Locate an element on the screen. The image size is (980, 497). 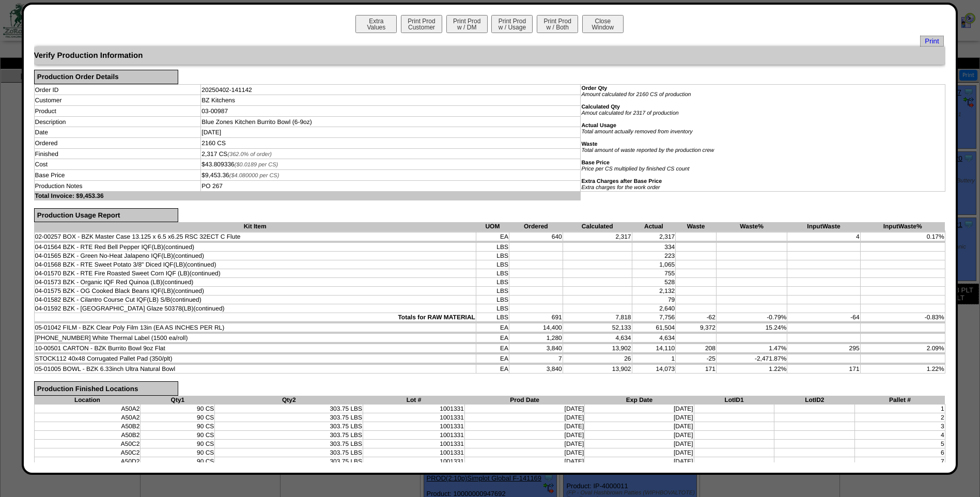
td: $9,453.36 is located at coordinates (391, 176).